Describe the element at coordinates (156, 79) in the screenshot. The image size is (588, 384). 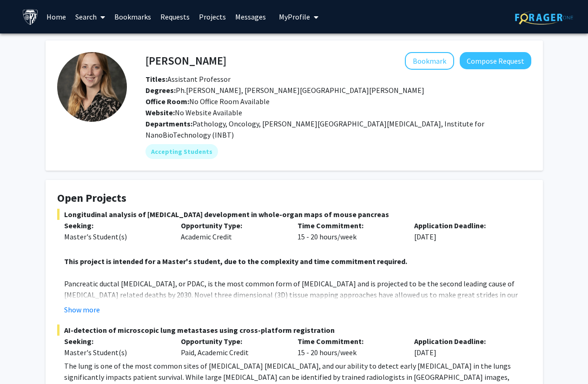
I see `b: Titles:` at that location.